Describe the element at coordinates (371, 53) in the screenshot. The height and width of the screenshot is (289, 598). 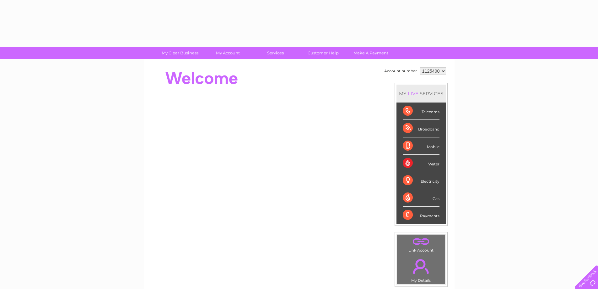
I see `a: Make A Payment` at that location.